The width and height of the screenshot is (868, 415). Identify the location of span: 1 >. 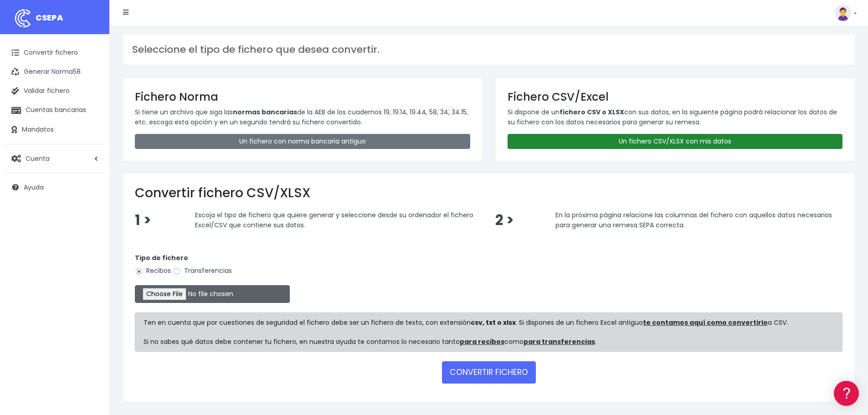
(143, 220).